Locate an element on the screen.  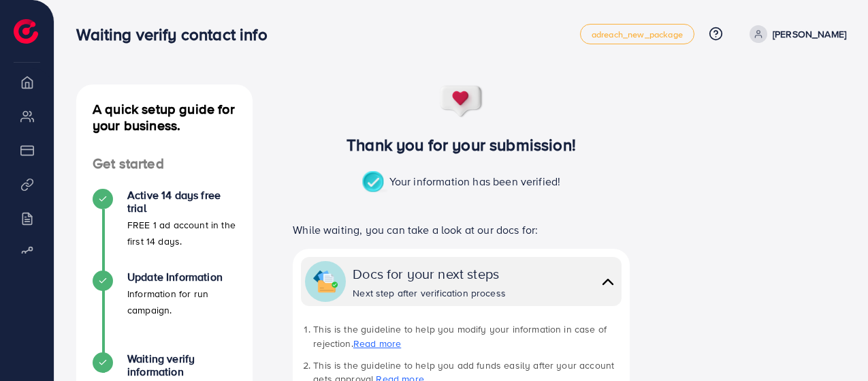
li: Update Information is located at coordinates (164, 312).